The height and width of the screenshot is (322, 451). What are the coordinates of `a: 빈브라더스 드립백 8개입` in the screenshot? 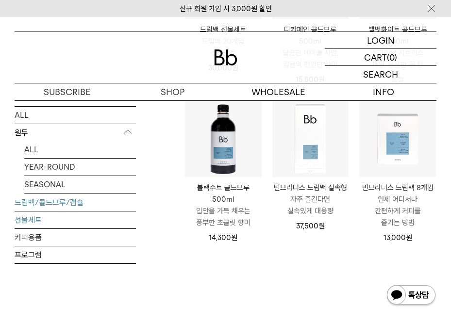 It's located at (397, 139).